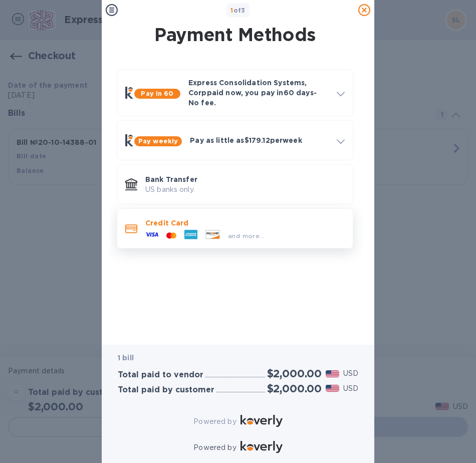 Image resolution: width=476 pixels, height=463 pixels. What do you see at coordinates (158, 141) in the screenshot?
I see `b: Pay weekly` at bounding box center [158, 141].